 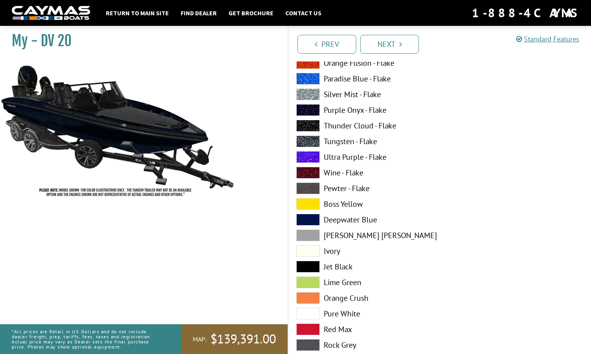 I want to click on h1: My - DV 20, so click(x=140, y=41).